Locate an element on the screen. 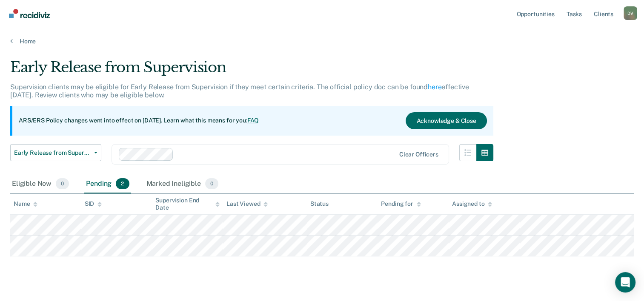 Image resolution: width=644 pixels, height=301 pixels. p: Supervision clients may be eligible for Early Release from Supervision if they meet certain crite... is located at coordinates (240, 91).